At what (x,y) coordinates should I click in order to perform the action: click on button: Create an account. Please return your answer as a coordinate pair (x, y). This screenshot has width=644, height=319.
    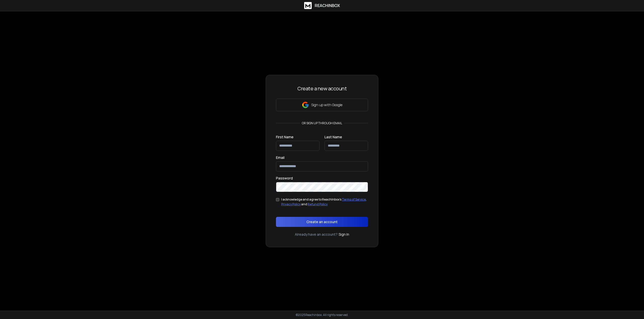
    Looking at the image, I should click on (322, 222).